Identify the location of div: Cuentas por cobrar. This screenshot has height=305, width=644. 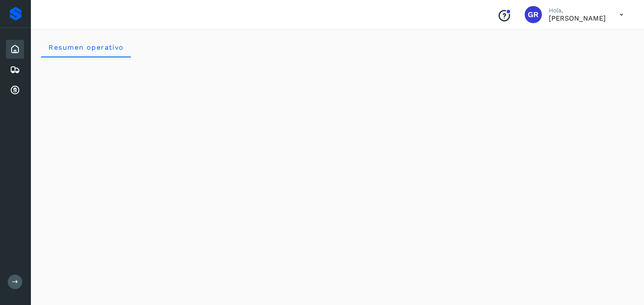
(15, 90).